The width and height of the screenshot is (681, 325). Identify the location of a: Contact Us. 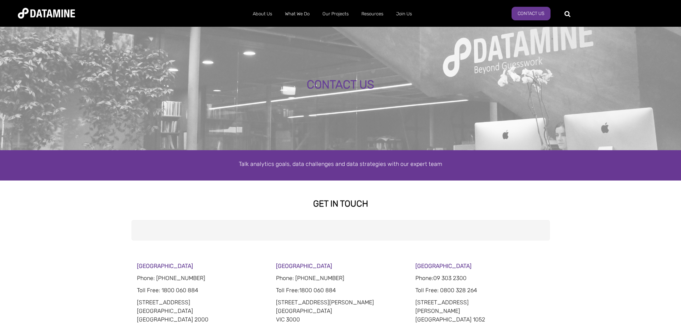
(530, 14).